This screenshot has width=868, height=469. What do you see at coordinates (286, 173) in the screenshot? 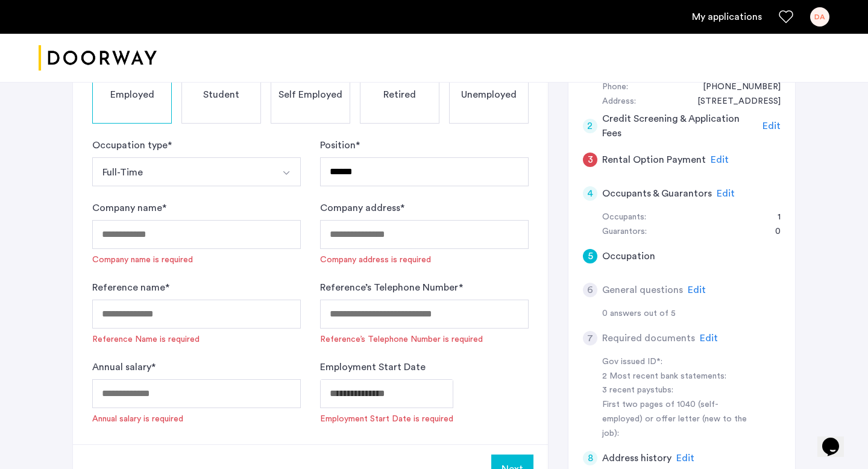
I see `img: arrow` at bounding box center [286, 173].